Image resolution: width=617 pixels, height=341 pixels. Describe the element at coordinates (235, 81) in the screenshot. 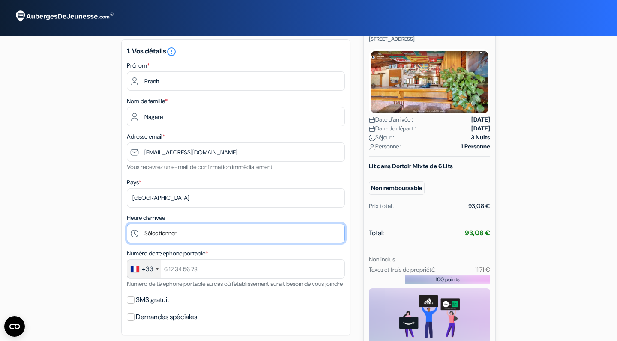

I see `input: Entrez votre prénom` at that location.